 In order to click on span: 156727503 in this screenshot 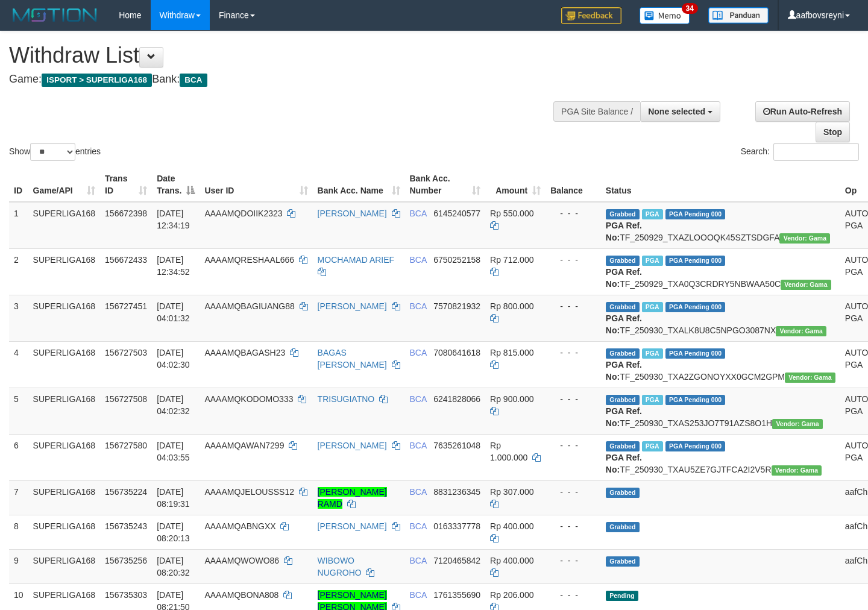, I will do `click(126, 352)`.